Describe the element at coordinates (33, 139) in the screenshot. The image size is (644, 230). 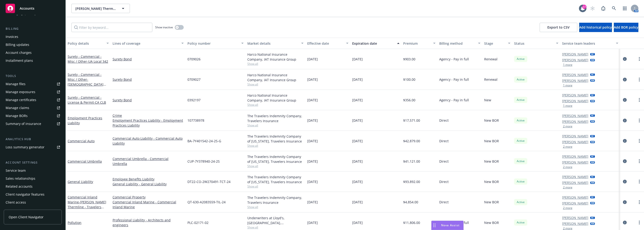
I see `div: Analytics hub` at that location.